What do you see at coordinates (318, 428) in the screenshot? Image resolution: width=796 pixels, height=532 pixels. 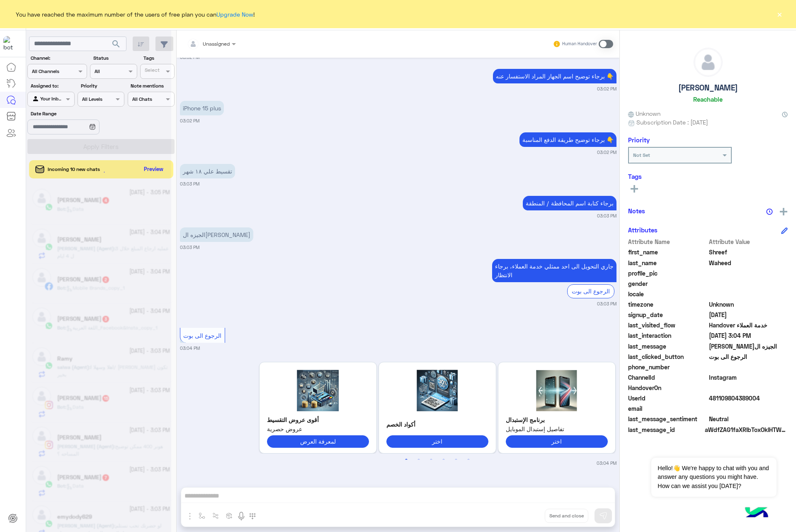 I see `span: عروض حصرية` at bounding box center [318, 428].